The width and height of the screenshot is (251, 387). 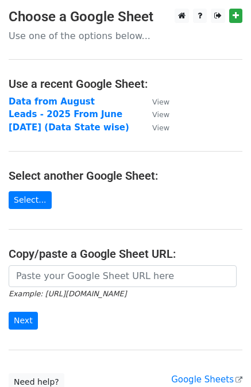 What do you see at coordinates (30, 200) in the screenshot?
I see `a: Select...` at bounding box center [30, 200].